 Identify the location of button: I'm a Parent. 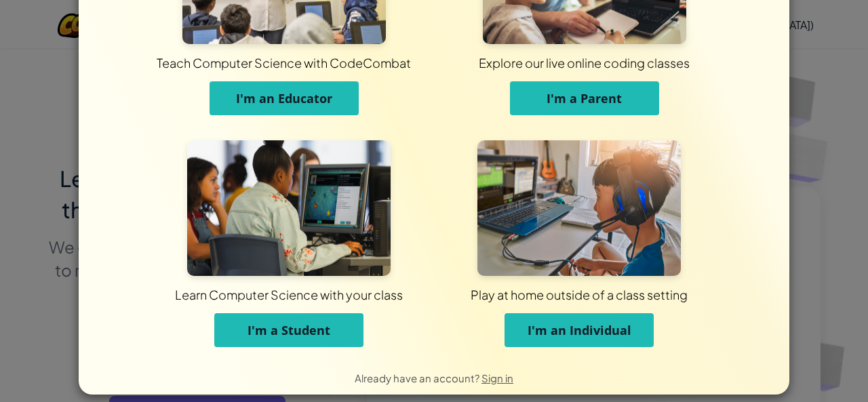
(585, 98).